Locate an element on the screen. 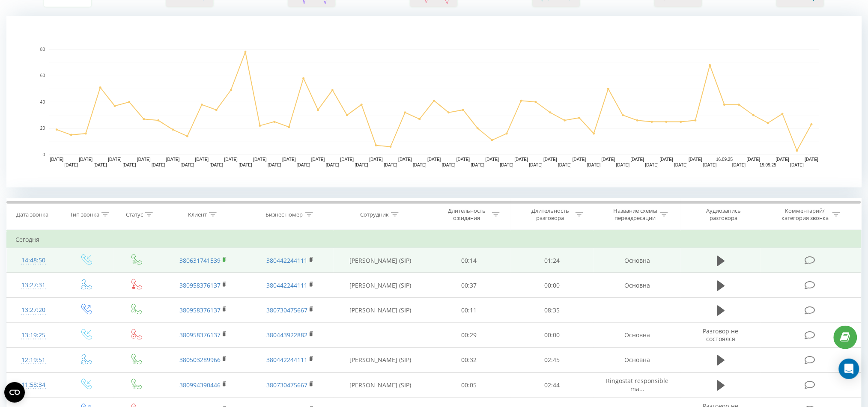  div: Бизнес номер is located at coordinates (284, 214).